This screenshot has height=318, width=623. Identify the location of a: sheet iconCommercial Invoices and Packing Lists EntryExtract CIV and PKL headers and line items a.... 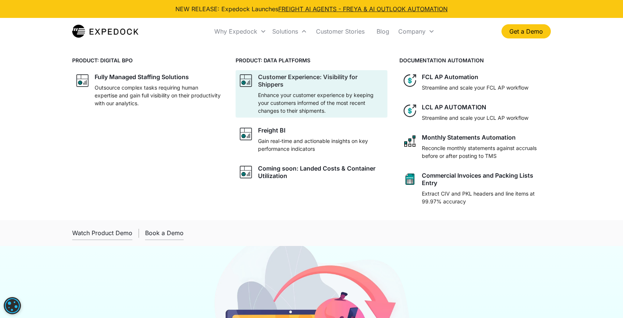
(475, 189).